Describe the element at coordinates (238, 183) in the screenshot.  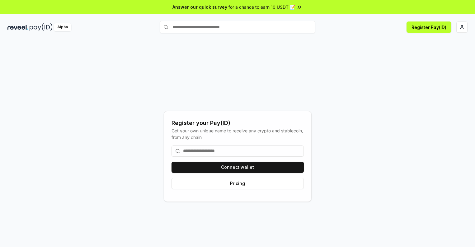
I see `button: Pricing` at that location.